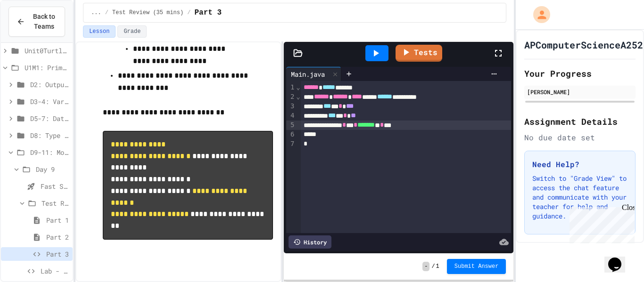 The height and width of the screenshot is (282, 644). I want to click on span: Unit0TurtleAvatar, so click(46, 50).